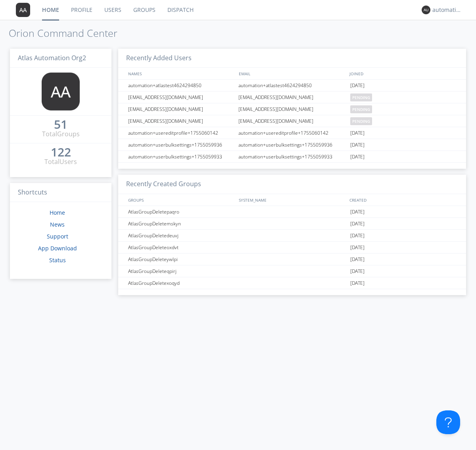 The width and height of the screenshot is (476, 450). I want to click on h3: Shortcuts, so click(61, 193).